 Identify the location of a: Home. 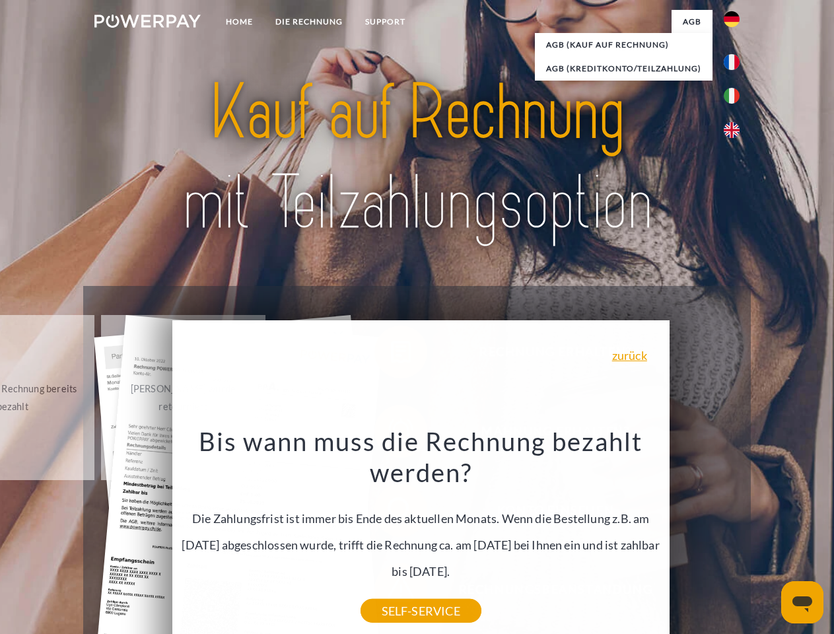
(239, 22).